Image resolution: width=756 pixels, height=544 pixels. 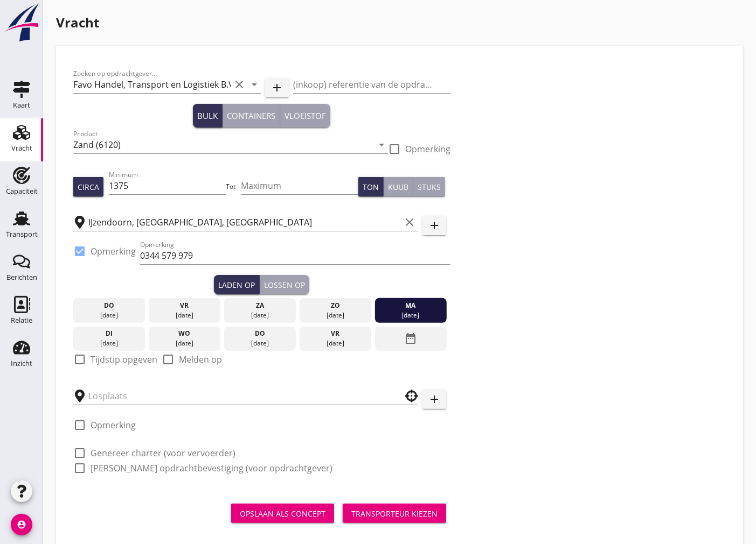 I want to click on div: Opslaan als concept, so click(x=282, y=513).